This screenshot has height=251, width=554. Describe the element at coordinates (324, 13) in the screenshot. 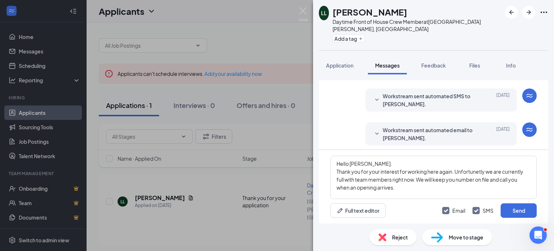

I see `div: LL` at that location.